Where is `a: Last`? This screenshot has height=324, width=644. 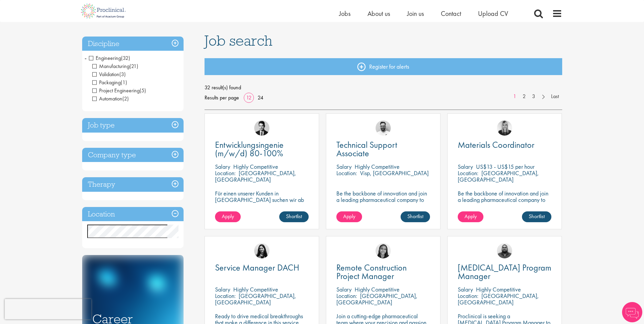 a: Last is located at coordinates (555, 96).